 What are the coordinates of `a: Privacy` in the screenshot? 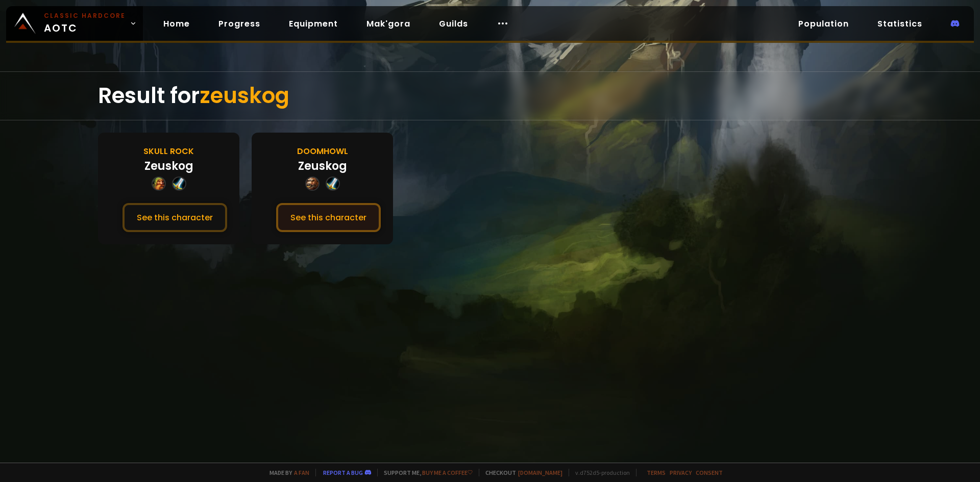 It's located at (680, 472).